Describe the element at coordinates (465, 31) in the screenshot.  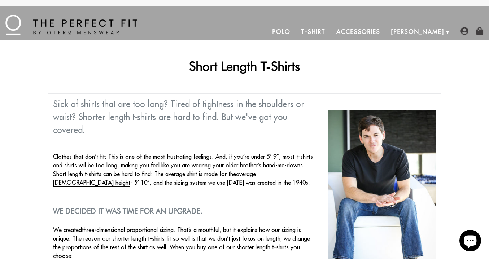
I see `img: user-account-icon.png` at that location.